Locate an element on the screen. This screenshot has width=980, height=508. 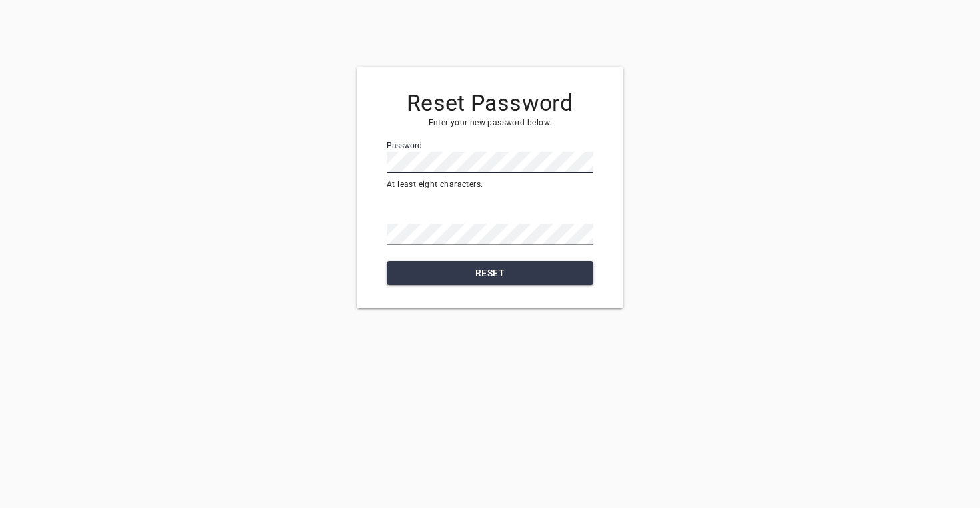
span: At least eight characters. is located at coordinates (490, 185).